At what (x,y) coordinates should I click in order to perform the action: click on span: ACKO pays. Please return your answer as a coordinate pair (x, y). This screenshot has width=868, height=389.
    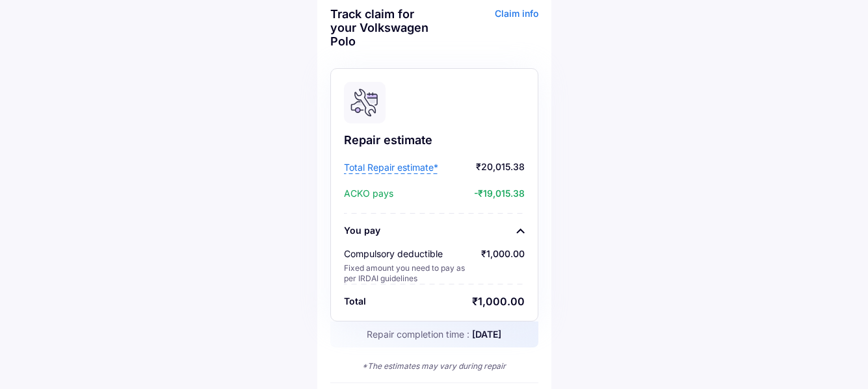
    Looking at the image, I should click on (368, 193).